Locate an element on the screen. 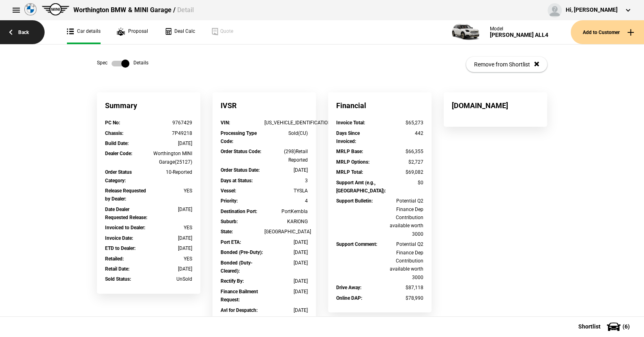  div: 442 is located at coordinates (402, 134).